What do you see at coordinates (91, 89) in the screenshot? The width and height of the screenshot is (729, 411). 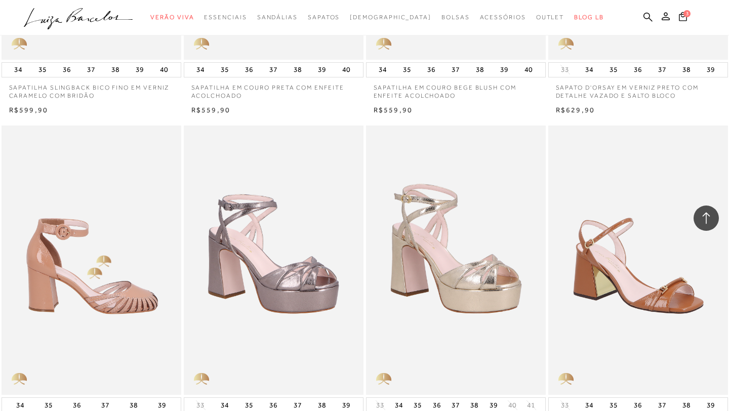 I see `p: SAPATILHA SLINGBACK BICO FINO EM VERNIZ CARAMELO COM BRIDÃO` at bounding box center [91, 89].